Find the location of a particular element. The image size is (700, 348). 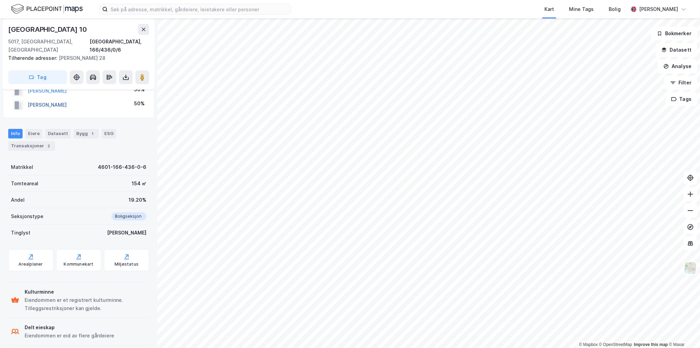

div: 50% is located at coordinates (139, 104).